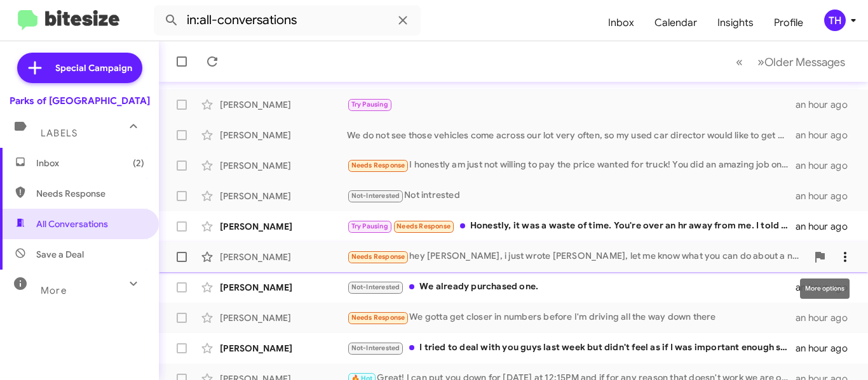 Image resolution: width=868 pixels, height=380 pixels. I want to click on div: We do not see those vehicles come across our lot very often, so my used car director would like t..., so click(572, 136).